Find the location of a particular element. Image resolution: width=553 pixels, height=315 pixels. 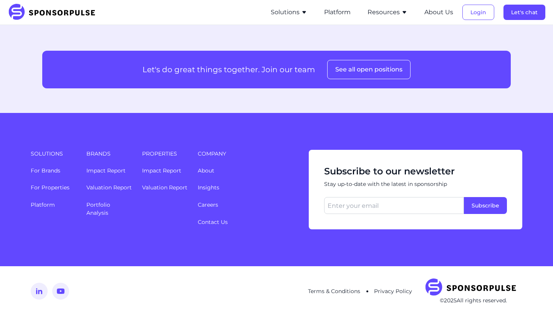

button: Let's chat is located at coordinates (524, 12).